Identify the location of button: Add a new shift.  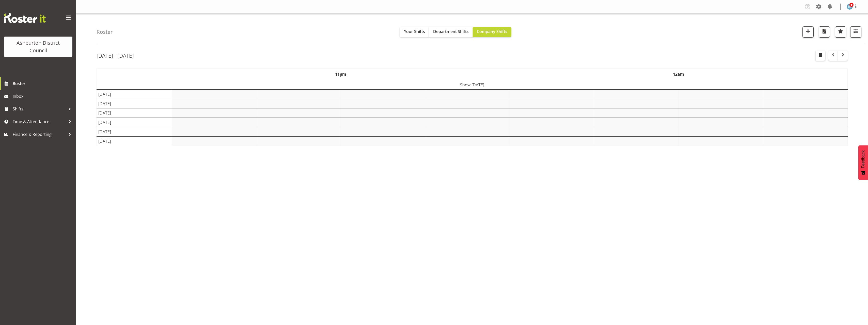
(808, 32).